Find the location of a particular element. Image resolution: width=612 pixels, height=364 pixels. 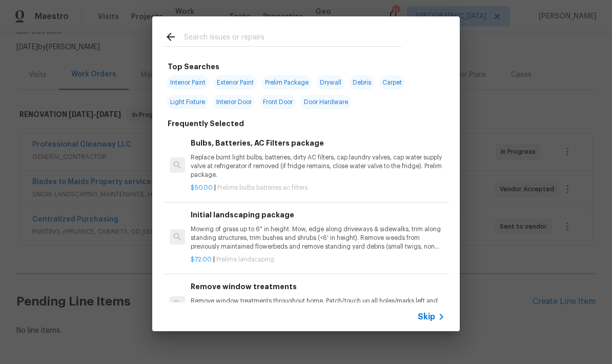

span: Prelims bulbs batteries ac filters is located at coordinates (262, 187).